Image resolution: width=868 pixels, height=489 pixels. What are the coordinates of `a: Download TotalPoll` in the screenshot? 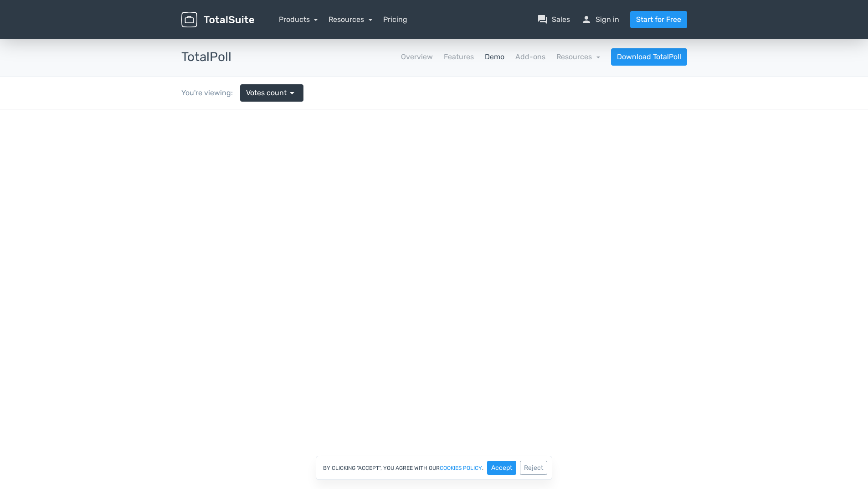 It's located at (649, 57).